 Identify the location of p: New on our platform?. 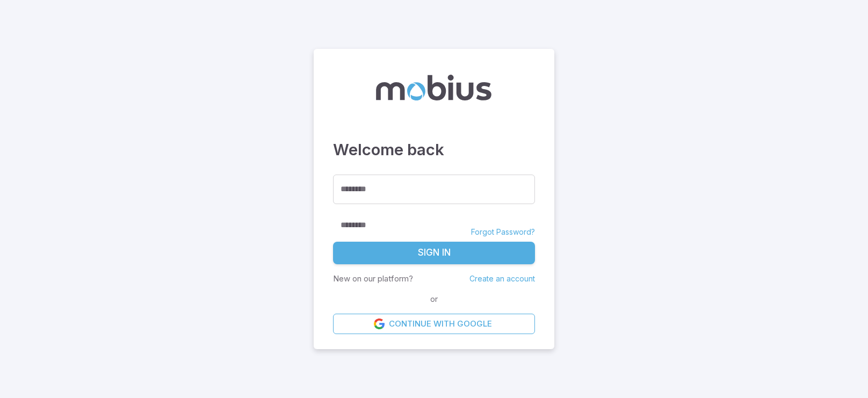
(373, 279).